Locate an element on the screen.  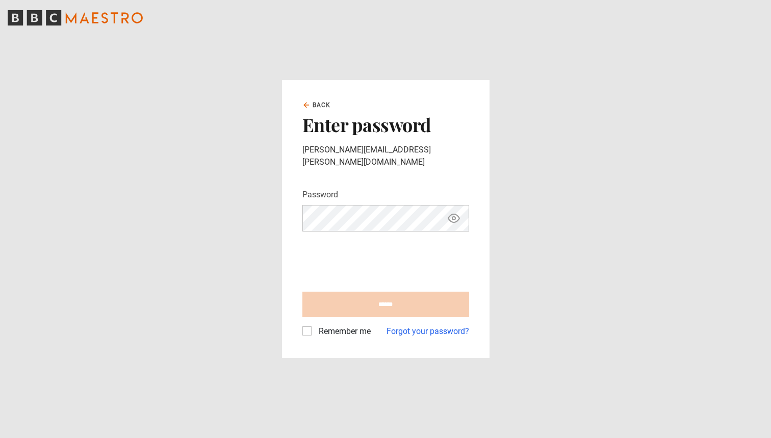
svg: BBC Maestro is located at coordinates (75, 18).